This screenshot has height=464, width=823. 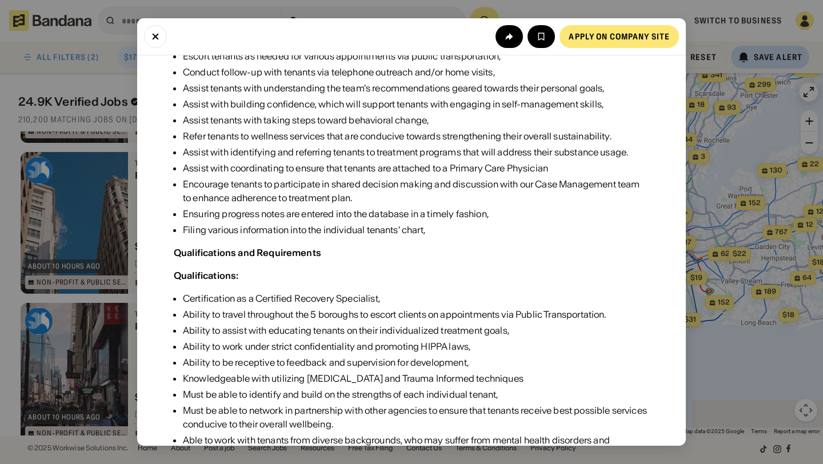 I want to click on div: Assist with coordinating to ensure that tenants are attached to a Primary Care Physician, so click(x=416, y=168).